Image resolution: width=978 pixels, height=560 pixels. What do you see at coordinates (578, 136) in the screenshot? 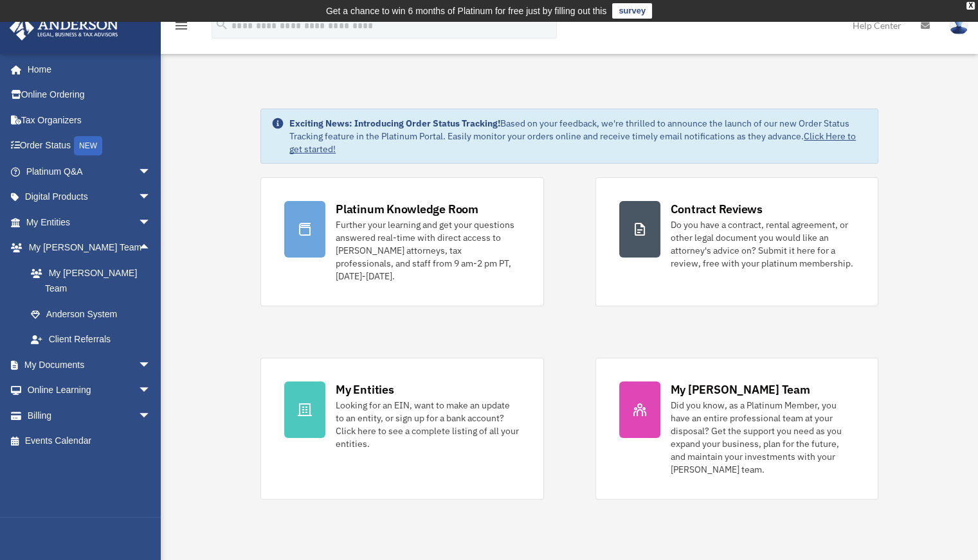
I see `div: Based on your feedback, we're thrilled to announce the launch of our new Order Status Tracking fe...` at bounding box center [578, 136].